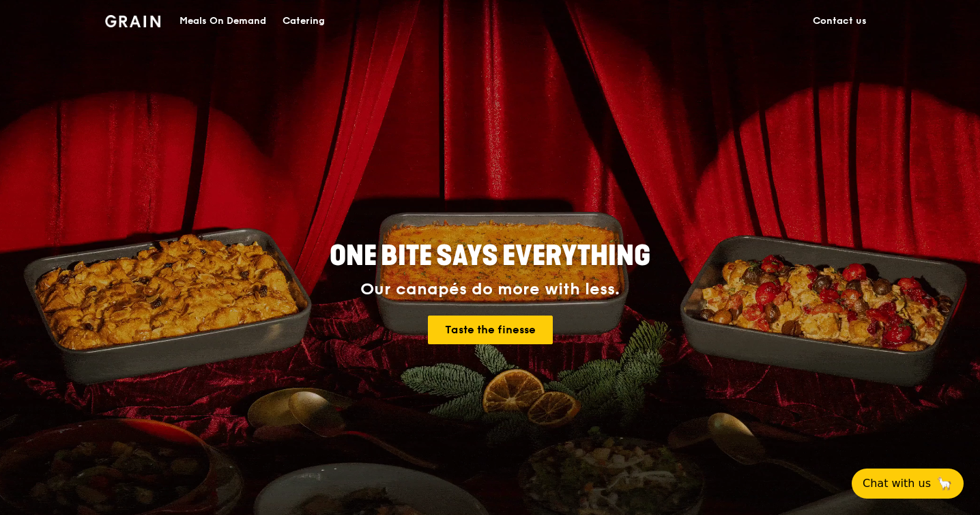 This screenshot has height=515, width=980. What do you see at coordinates (840, 21) in the screenshot?
I see `a: Contact us` at bounding box center [840, 21].